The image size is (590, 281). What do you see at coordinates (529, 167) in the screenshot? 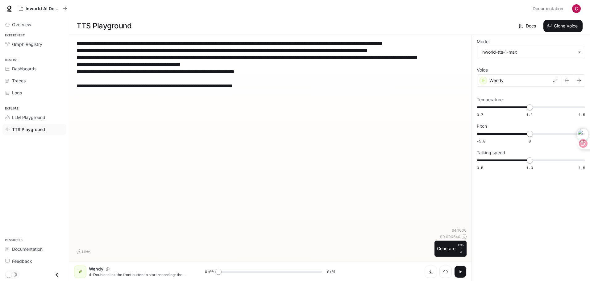
I see `span: 1.0` at bounding box center [529, 167].